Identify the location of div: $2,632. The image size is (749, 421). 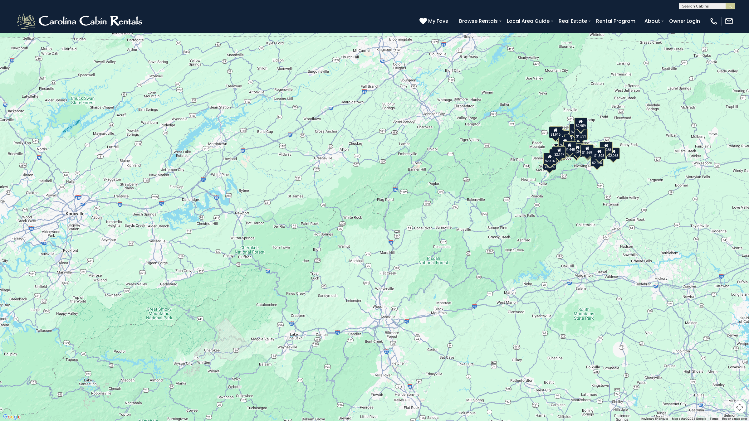
(565, 143).